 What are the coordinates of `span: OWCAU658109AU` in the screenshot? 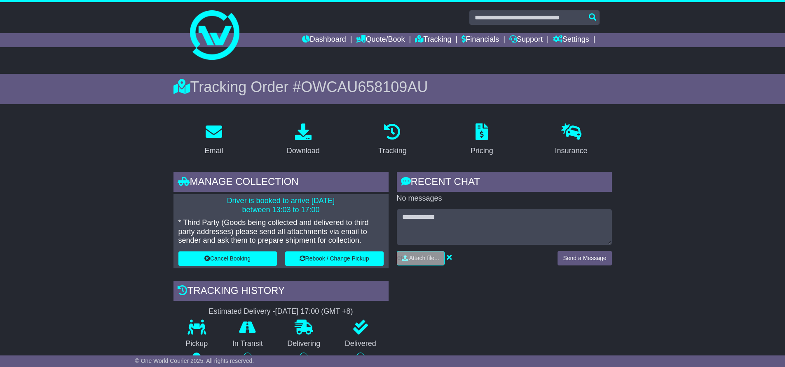 It's located at (364, 87).